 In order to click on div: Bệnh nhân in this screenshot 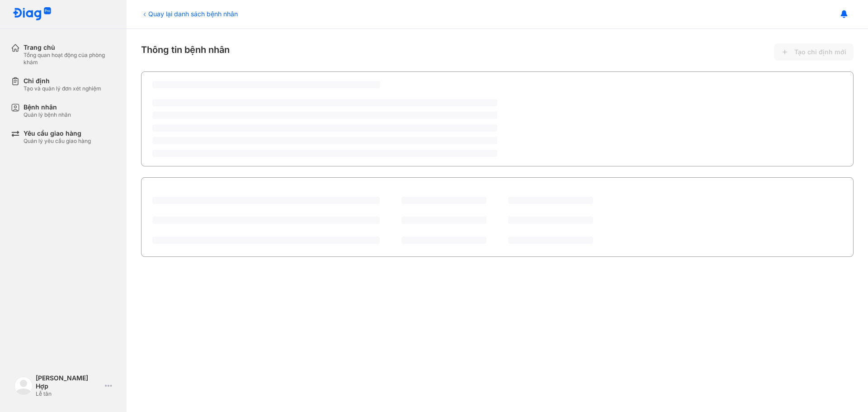, I will do `click(47, 107)`.